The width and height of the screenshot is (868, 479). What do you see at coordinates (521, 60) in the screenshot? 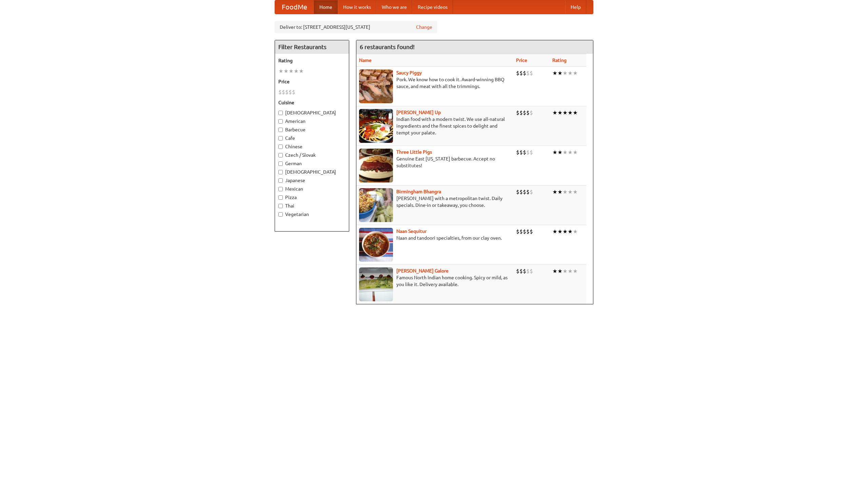
I see `a: Price` at bounding box center [521, 60].